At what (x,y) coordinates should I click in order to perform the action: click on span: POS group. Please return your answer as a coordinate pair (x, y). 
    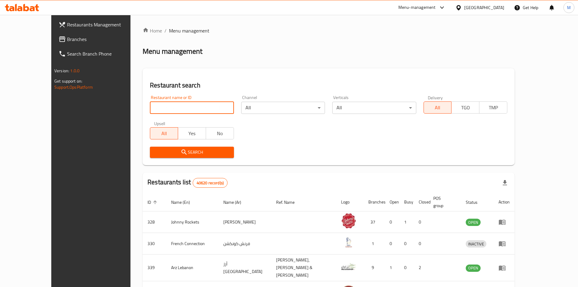
    Looking at the image, I should click on (443, 202).